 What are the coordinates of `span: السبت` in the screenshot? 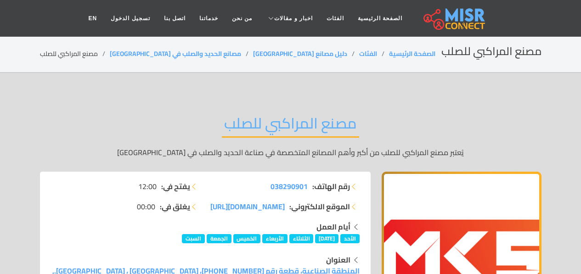 It's located at (193, 239).